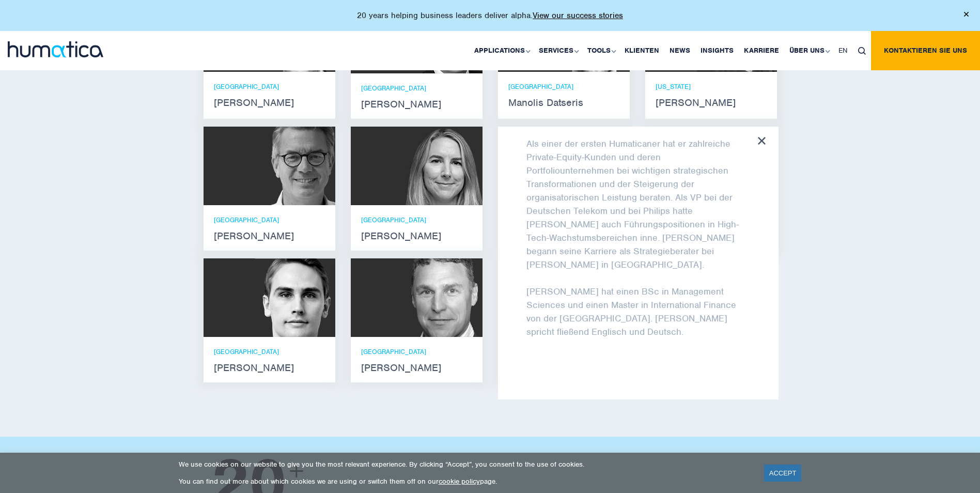 Image resolution: width=980 pixels, height=493 pixels. What do you see at coordinates (558, 51) in the screenshot?
I see `a: Services` at bounding box center [558, 51].